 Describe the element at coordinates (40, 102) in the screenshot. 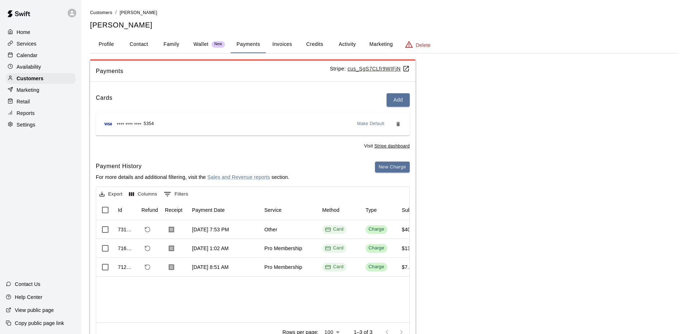

I see `div: Retail` at that location.